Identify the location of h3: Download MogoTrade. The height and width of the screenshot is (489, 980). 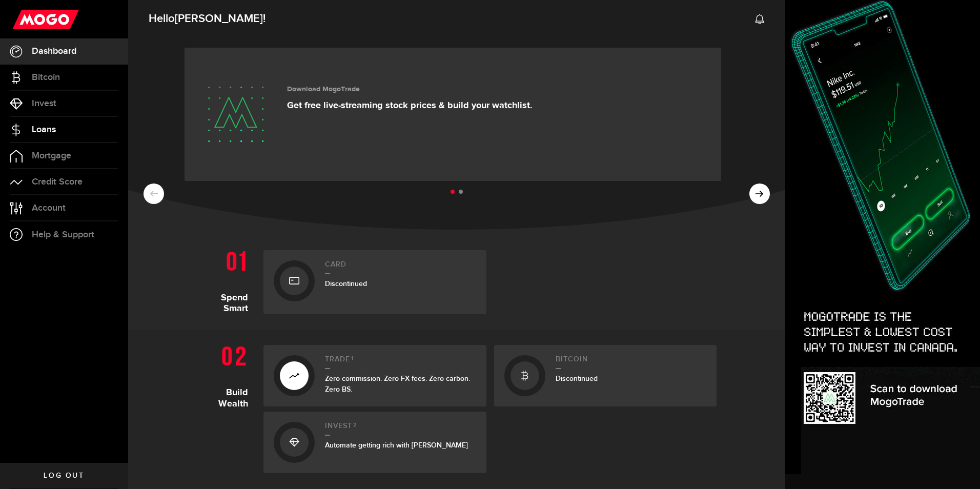
(410, 89).